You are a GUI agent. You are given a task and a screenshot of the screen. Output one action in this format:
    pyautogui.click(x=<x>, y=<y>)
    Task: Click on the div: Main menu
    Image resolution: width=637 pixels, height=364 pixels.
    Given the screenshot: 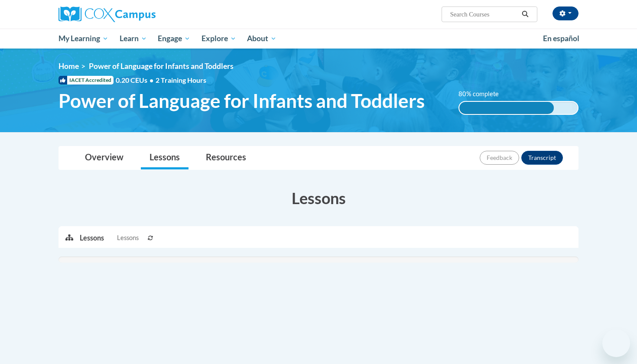 What is the action you would take?
    pyautogui.click(x=319, y=39)
    